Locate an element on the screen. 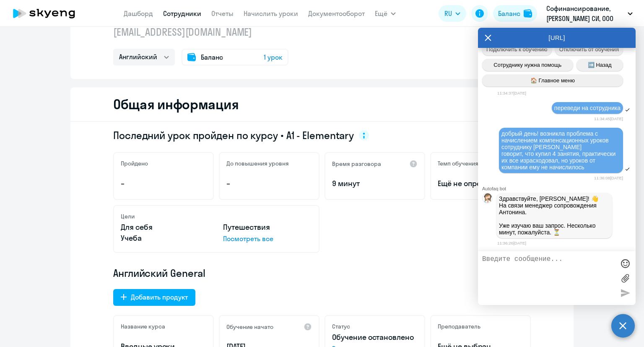 Image resolution: width=644 pixels, height=347 pixels. span: Ещё is located at coordinates (381, 14).